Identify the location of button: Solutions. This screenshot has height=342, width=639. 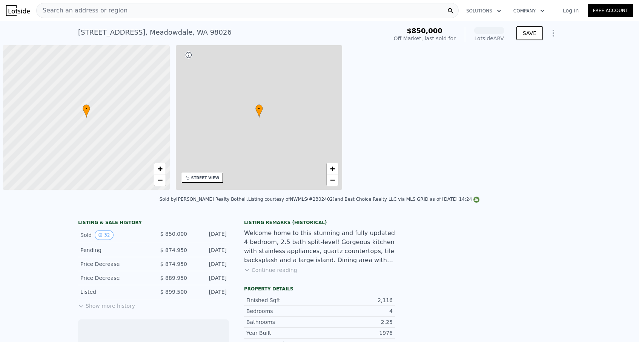
(483, 11).